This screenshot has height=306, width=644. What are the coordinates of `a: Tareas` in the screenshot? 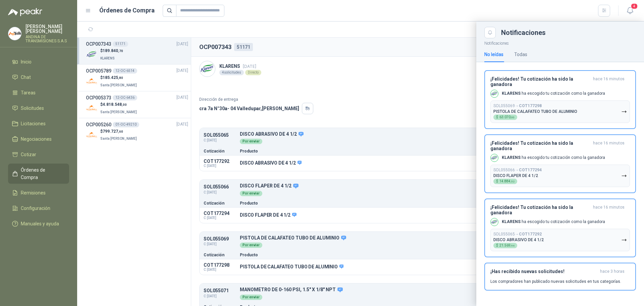 It's located at (38, 93).